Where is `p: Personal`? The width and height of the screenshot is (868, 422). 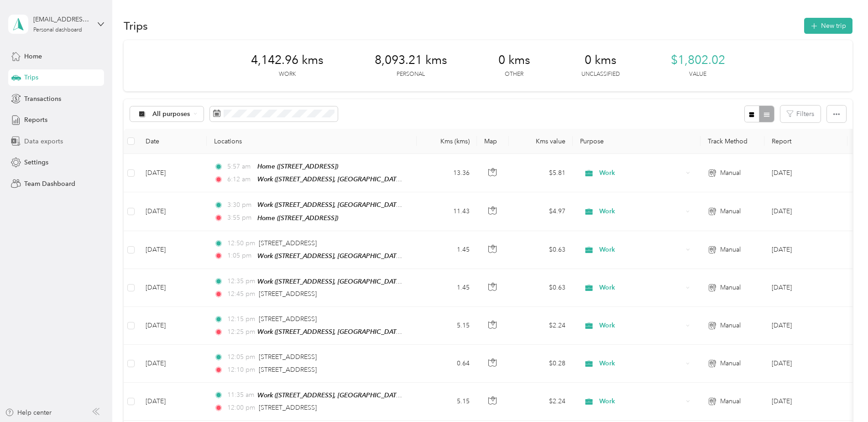
p: Personal is located at coordinates (411, 74).